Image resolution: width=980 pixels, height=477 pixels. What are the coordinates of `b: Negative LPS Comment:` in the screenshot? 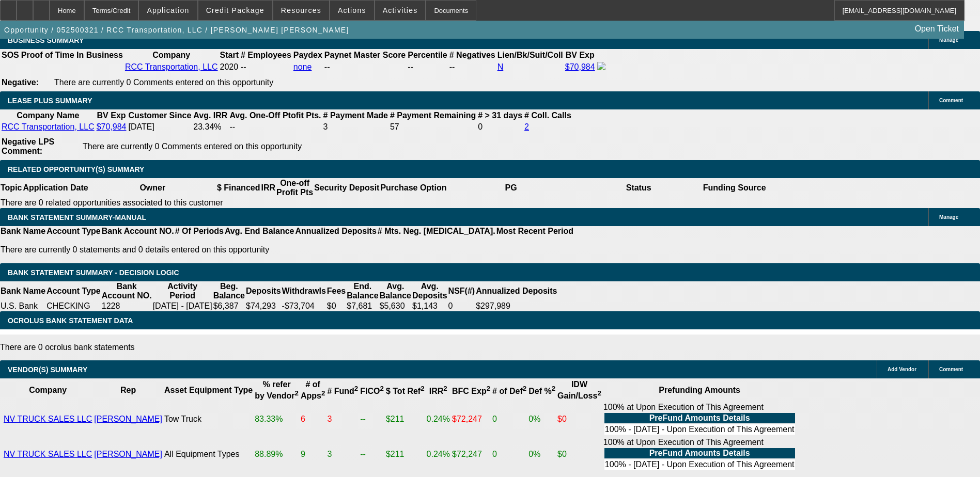 It's located at (28, 146).